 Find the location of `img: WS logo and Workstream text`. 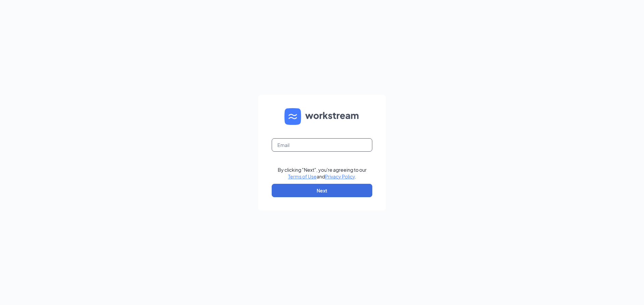

img: WS logo and Workstream text is located at coordinates (322, 117).